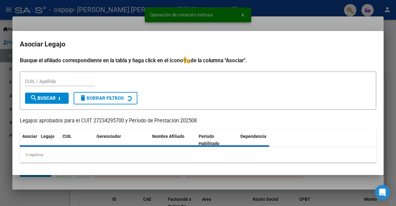 The image size is (396, 206). What do you see at coordinates (383, 192) in the screenshot?
I see `div: Open Intercom Messenger` at bounding box center [383, 192].